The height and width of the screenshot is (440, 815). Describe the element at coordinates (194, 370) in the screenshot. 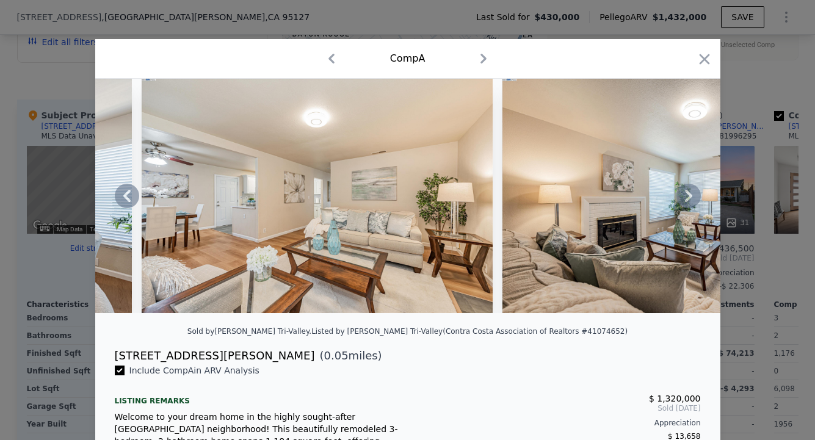

I see `span: Include Comp A in ARV Analysis` at that location.